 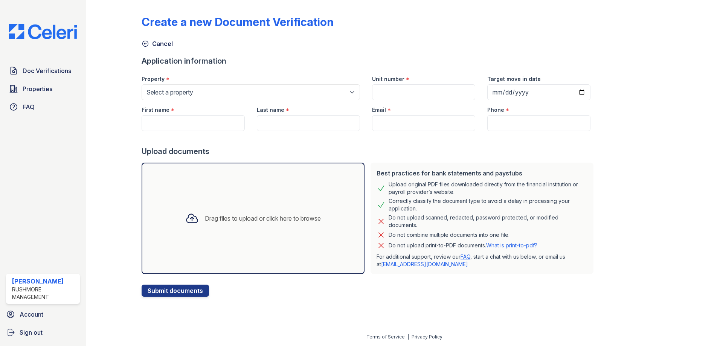 I want to click on span: FAQ, so click(x=29, y=107).